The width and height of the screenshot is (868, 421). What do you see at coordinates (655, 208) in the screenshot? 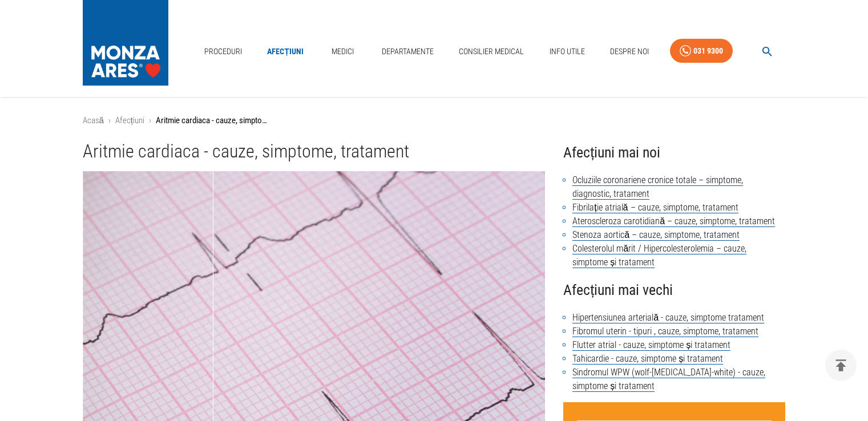
I see `a: Fibrilație atrială – cauze, simptome, tratament` at bounding box center [655, 208].